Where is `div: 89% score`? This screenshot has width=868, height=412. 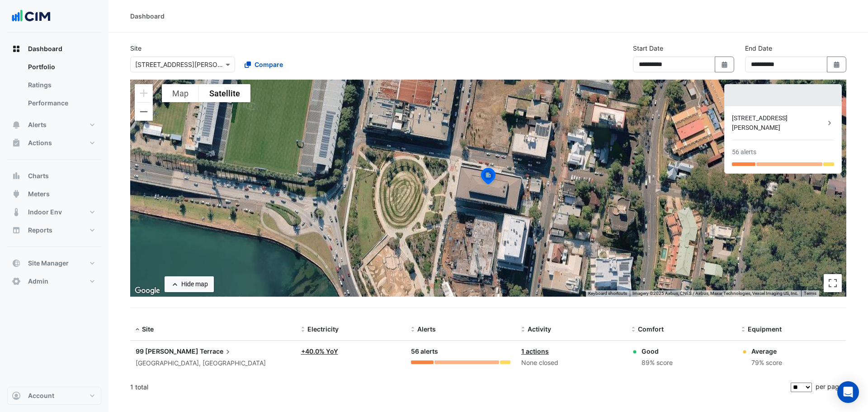 div: 89% score is located at coordinates (657, 363).